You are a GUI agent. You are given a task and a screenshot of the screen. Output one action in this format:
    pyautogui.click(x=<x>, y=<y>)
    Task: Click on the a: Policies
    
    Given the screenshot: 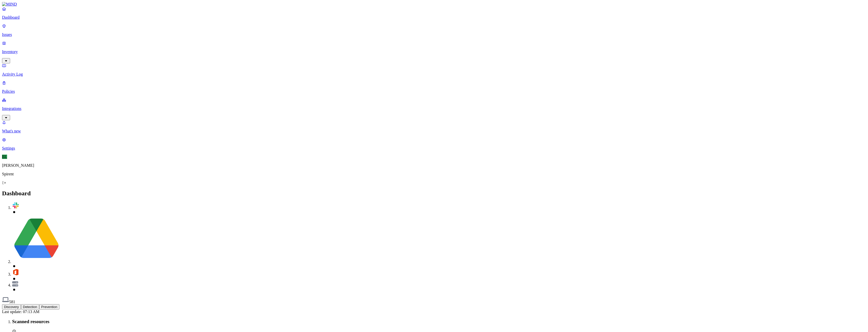 What is the action you would take?
    pyautogui.click(x=434, y=88)
    